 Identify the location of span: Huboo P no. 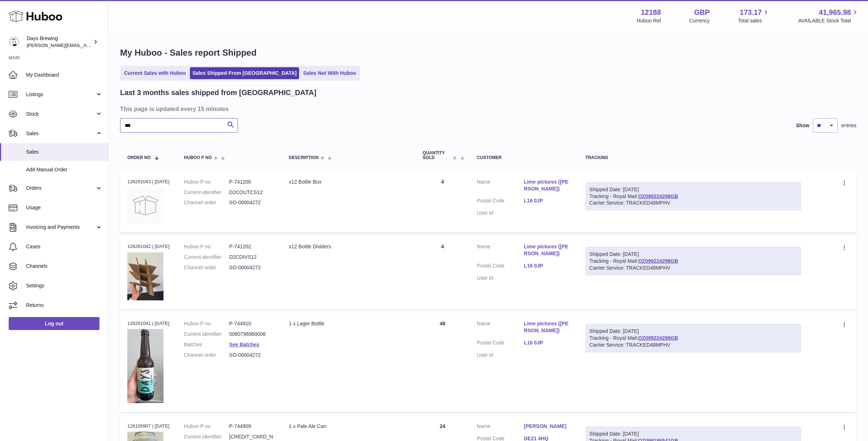
(198, 158).